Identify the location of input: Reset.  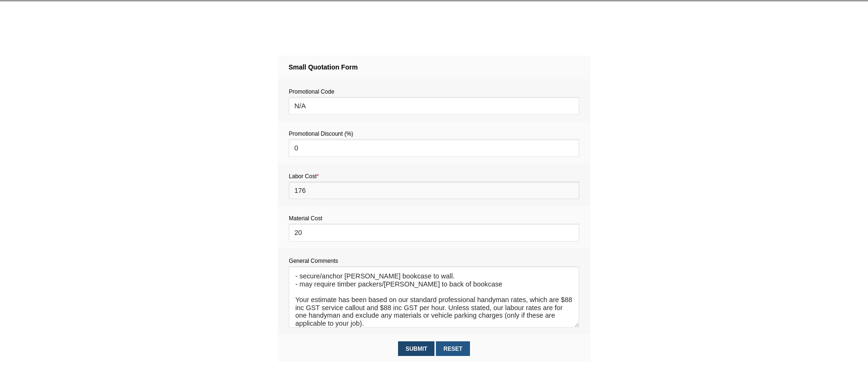
(453, 348).